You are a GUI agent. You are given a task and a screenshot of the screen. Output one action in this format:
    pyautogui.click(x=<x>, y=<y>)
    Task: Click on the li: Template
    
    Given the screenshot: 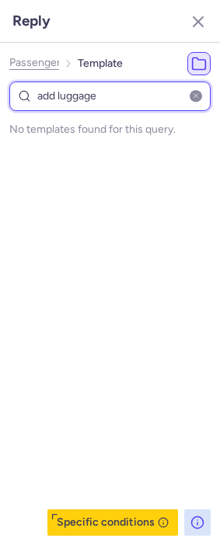 What is the action you would take?
    pyautogui.click(x=100, y=64)
    